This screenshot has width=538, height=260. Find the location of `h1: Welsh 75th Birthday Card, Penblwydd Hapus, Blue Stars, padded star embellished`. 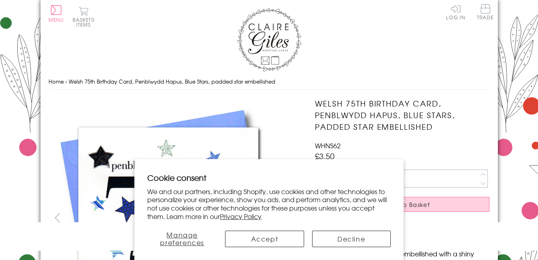

h1: Welsh 75th Birthday Card, Penblwydd Hapus, Blue Stars, padded star embellished is located at coordinates (402, 115).